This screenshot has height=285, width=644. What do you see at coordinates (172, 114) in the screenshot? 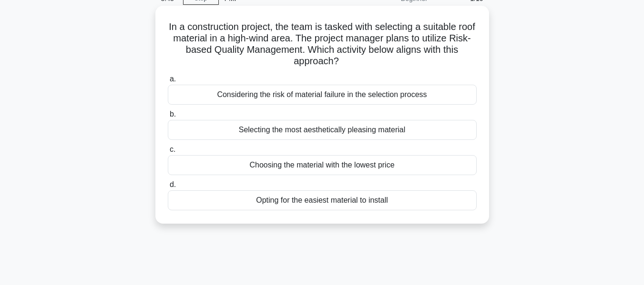
I see `span: b.` at bounding box center [172, 114].